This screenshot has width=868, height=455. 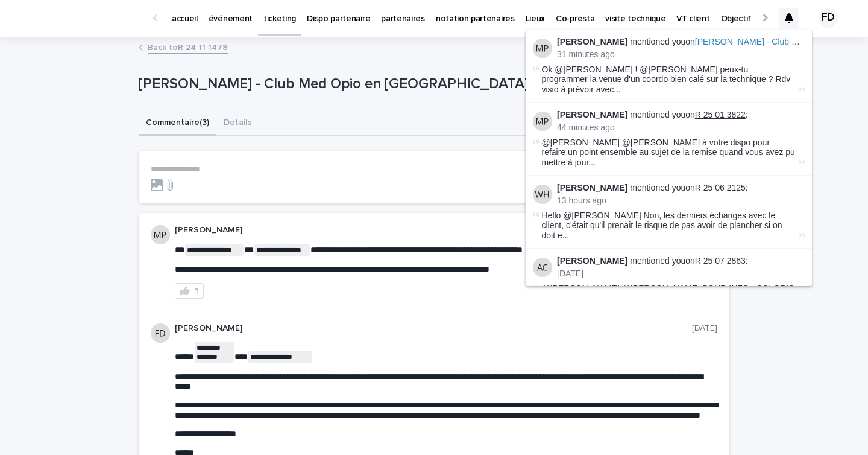 I want to click on button: Commentaire (3), so click(x=178, y=124).